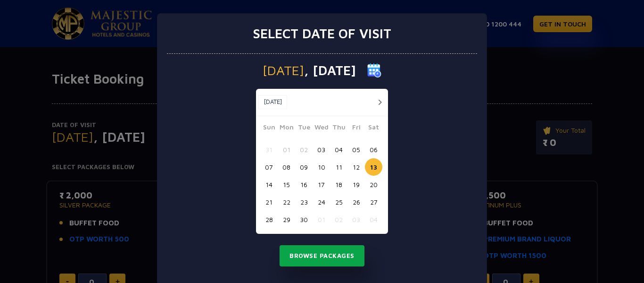 The height and width of the screenshot is (283, 644). What do you see at coordinates (321, 167) in the screenshot?
I see `button: 10` at bounding box center [321, 167].